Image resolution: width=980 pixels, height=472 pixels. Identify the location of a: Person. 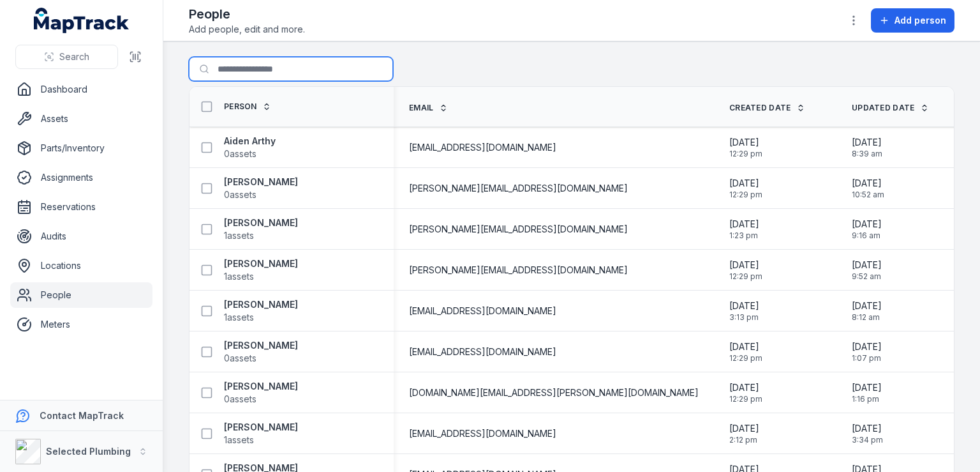
(248, 107).